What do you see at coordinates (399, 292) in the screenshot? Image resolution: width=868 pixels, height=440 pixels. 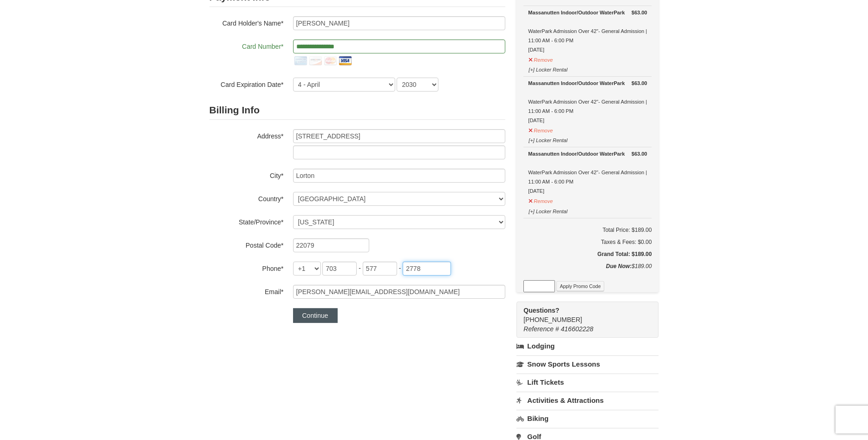 I see `input: Email` at bounding box center [399, 292].